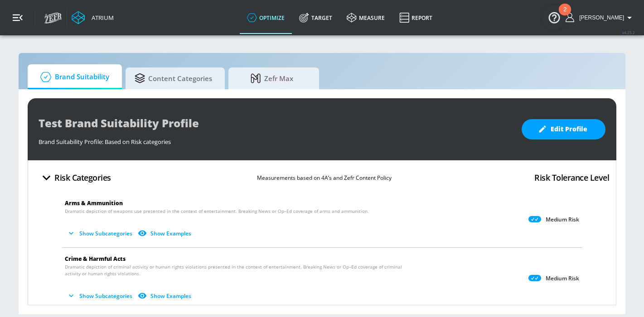 Image resolution: width=644 pixels, height=317 pixels. What do you see at coordinates (95, 258) in the screenshot?
I see `span: Crime & Harmful Acts` at bounding box center [95, 258].